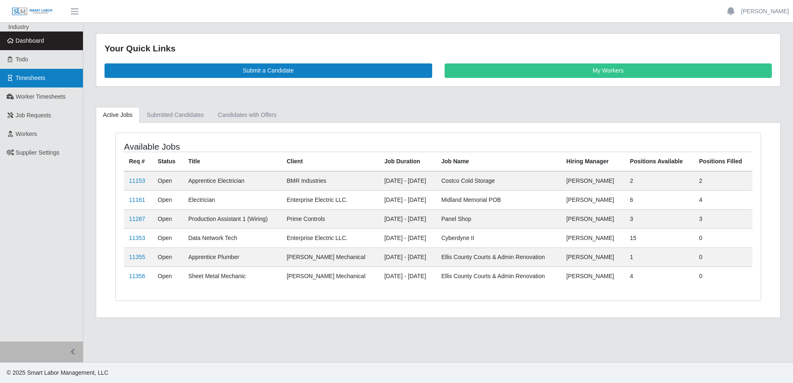 The height and width of the screenshot is (383, 793). What do you see at coordinates (247, 115) in the screenshot?
I see `a: Candidates with Offers` at bounding box center [247, 115].